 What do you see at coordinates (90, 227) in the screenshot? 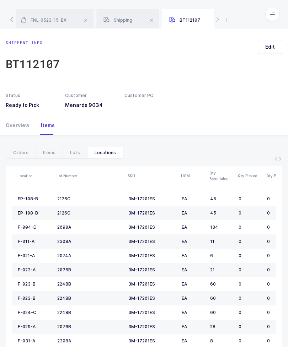
I see `div: 2090A` at bounding box center [90, 227].